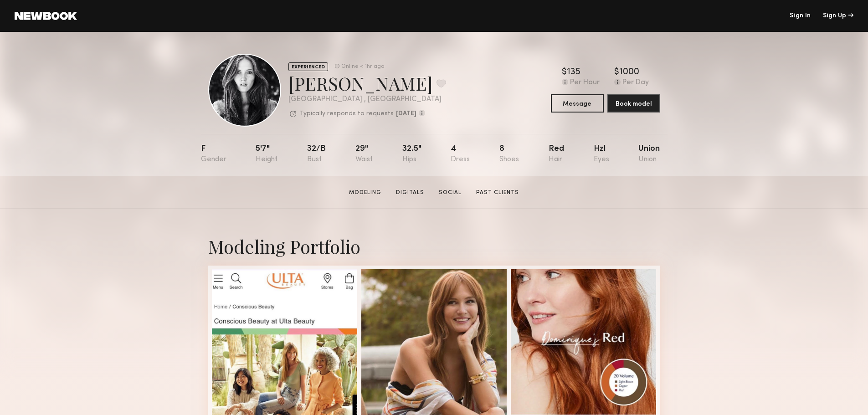 The image size is (868, 415). Describe the element at coordinates (267, 154) in the screenshot. I see `div: 5'7"` at that location.